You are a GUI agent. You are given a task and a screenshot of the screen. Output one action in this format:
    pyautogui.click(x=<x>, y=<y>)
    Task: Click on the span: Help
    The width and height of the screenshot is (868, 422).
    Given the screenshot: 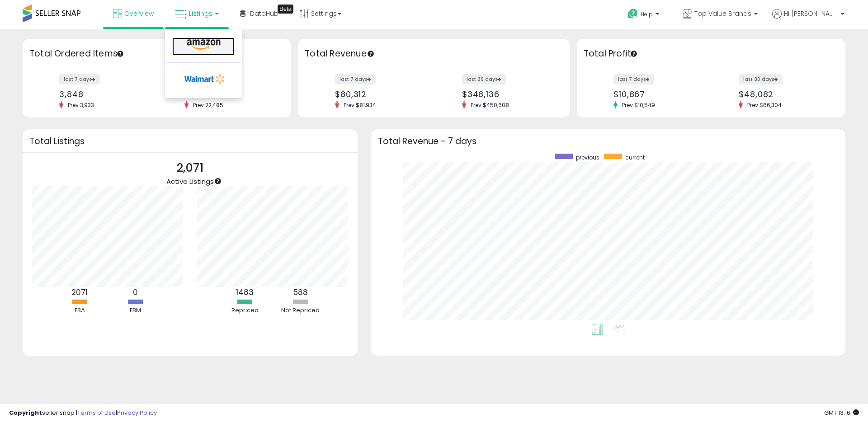 What is the action you would take?
    pyautogui.click(x=646, y=14)
    